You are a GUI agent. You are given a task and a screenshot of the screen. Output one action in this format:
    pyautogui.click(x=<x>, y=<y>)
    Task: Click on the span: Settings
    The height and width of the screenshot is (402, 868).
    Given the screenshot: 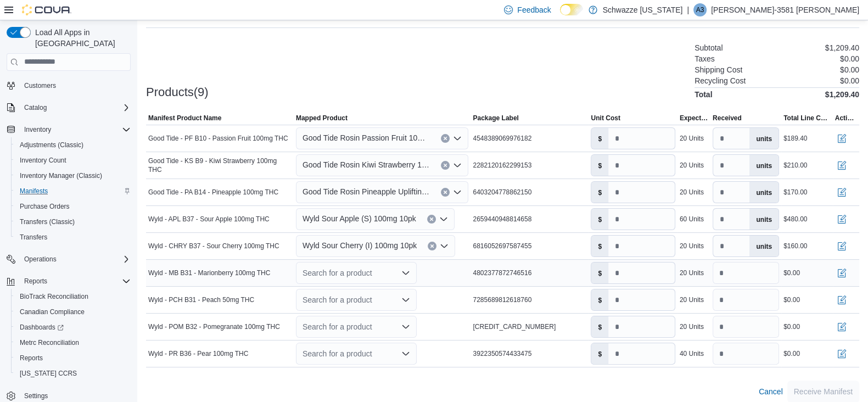 What is the action you would take?
    pyautogui.click(x=36, y=396)
    